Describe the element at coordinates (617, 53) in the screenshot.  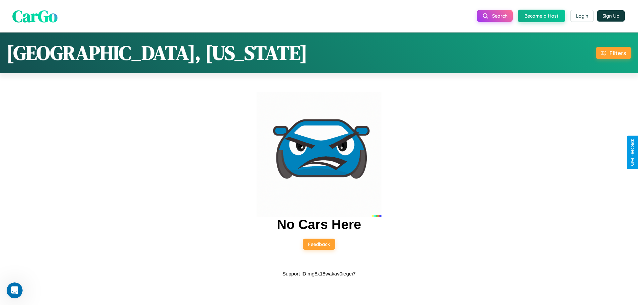
I see `div: Filters` at that location.